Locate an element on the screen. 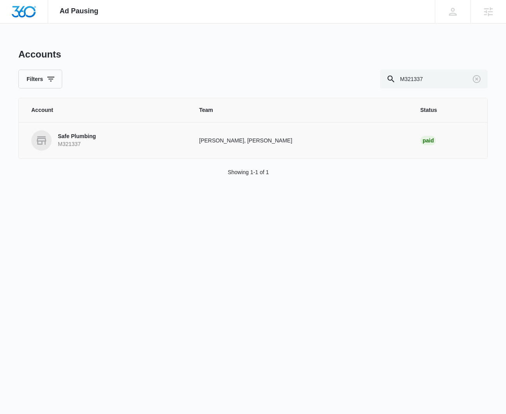  button: Clear is located at coordinates (476, 79).